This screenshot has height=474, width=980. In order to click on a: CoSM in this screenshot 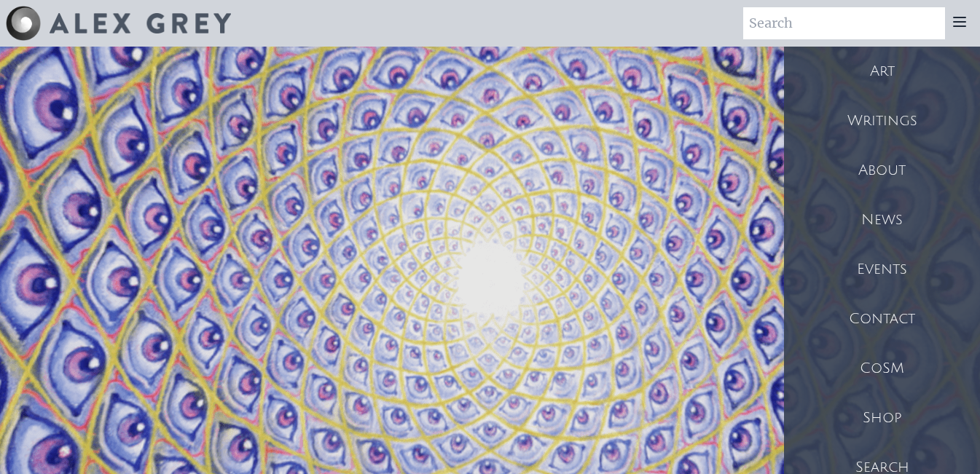, I will do `click(882, 369)`.